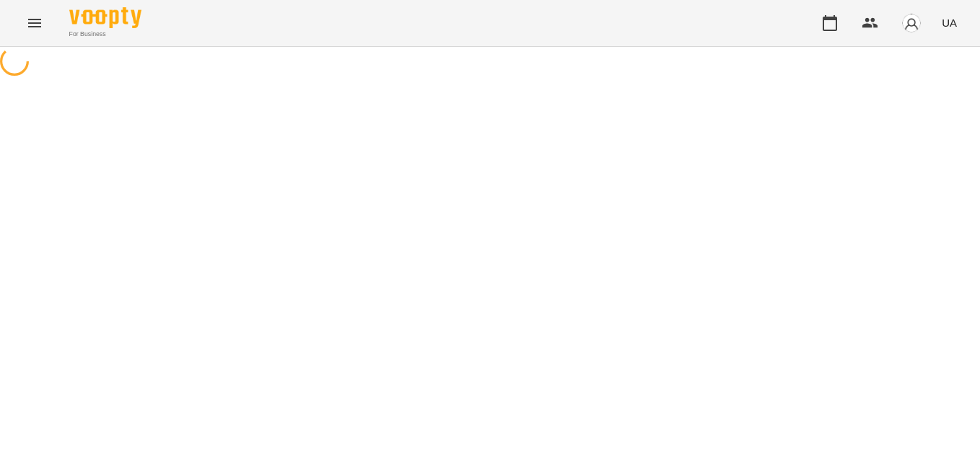  Describe the element at coordinates (911, 24) in the screenshot. I see `img: avatar_s.png` at that location.